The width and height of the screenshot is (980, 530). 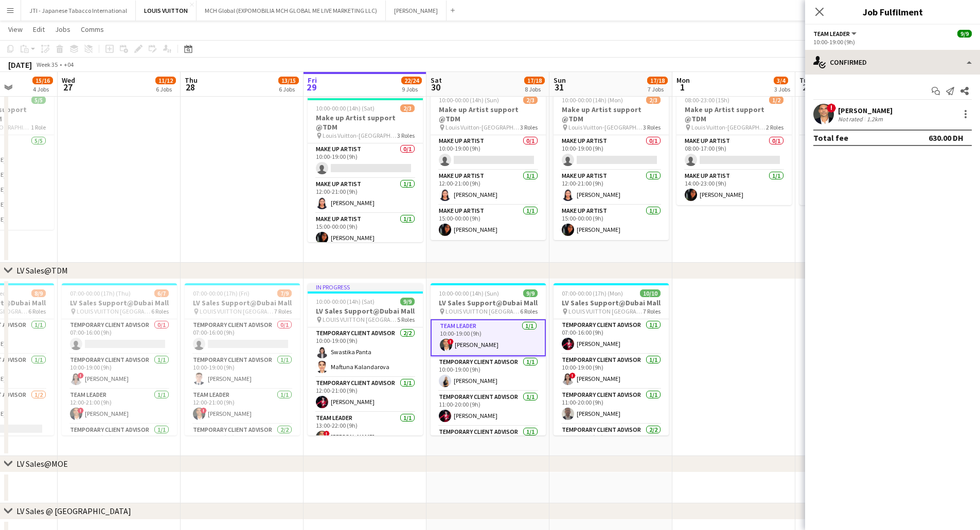 What do you see at coordinates (67, 87) in the screenshot?
I see `span: 27` at bounding box center [67, 87].